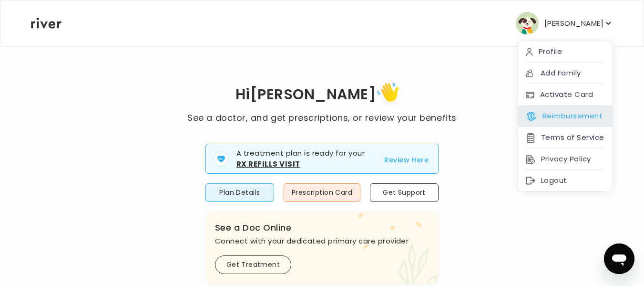 The width and height of the screenshot is (644, 286). What do you see at coordinates (406, 160) in the screenshot?
I see `button: Review Here` at bounding box center [406, 160].